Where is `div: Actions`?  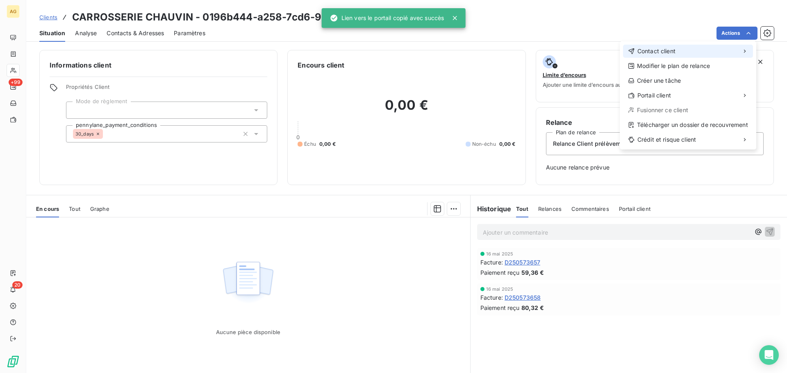 div: Actions is located at coordinates (688, 95).